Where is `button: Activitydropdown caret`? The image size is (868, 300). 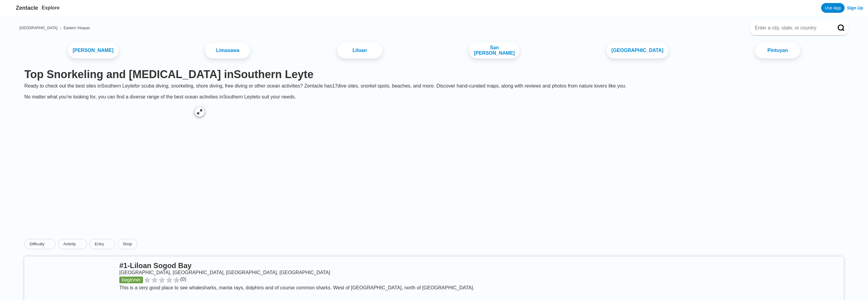
button: Activitydropdown caret is located at coordinates (73, 244).